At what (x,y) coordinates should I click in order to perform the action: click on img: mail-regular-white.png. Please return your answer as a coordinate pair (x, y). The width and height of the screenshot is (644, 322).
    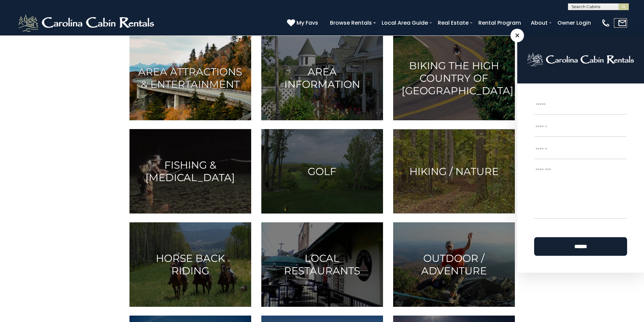
    Looking at the image, I should click on (622, 23).